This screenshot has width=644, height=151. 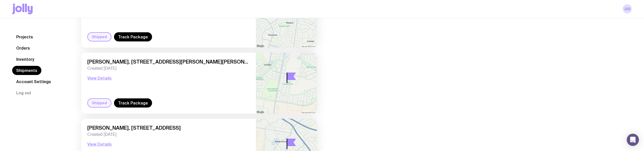 What do you see at coordinates (34, 82) in the screenshot?
I see `a: Account Settings` at bounding box center [34, 82].